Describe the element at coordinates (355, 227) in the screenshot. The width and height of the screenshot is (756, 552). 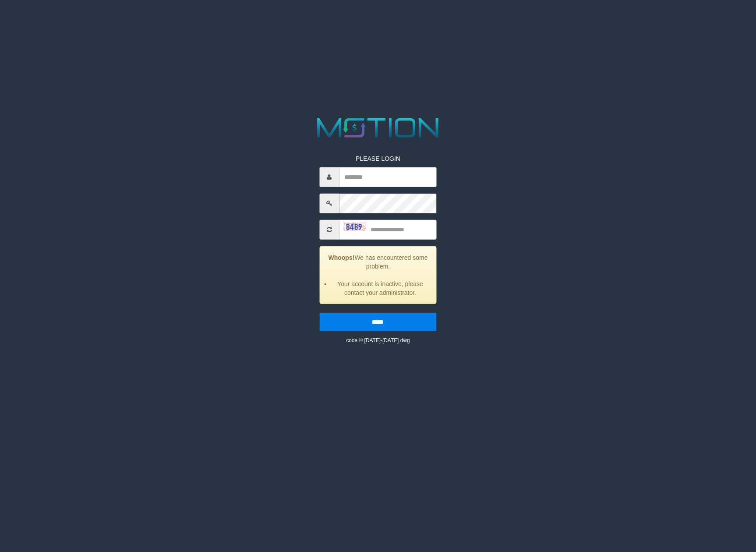
I see `img: captcha` at that location.